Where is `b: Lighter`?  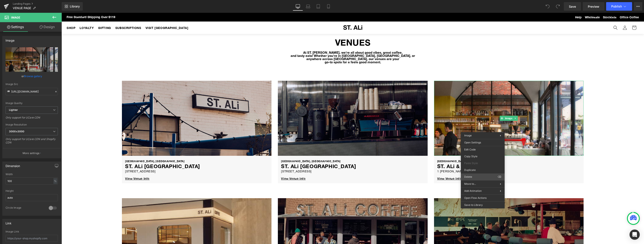 b: Lighter is located at coordinates (13, 110).